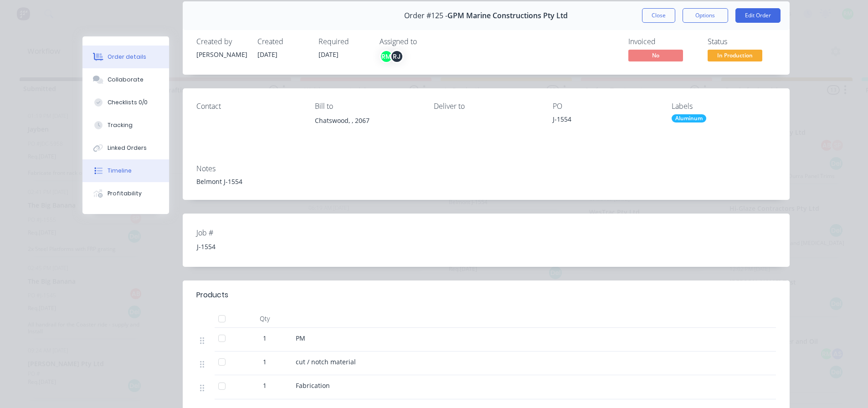 This screenshot has height=408, width=868. Describe the element at coordinates (120, 126) in the screenshot. I see `div: Tracking` at that location.